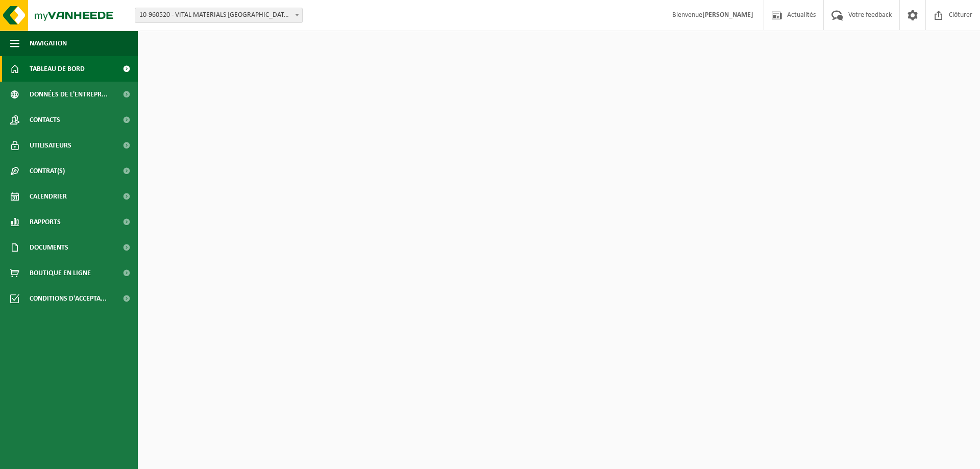 This screenshot has width=980, height=469. What do you see at coordinates (50, 146) in the screenshot?
I see `span: Utilisateurs` at bounding box center [50, 146].